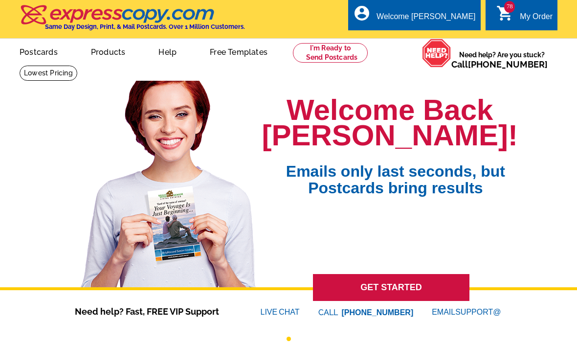 The width and height of the screenshot is (577, 346). I want to click on span: Need help? Fast, FREE VIP Support, so click(153, 311).